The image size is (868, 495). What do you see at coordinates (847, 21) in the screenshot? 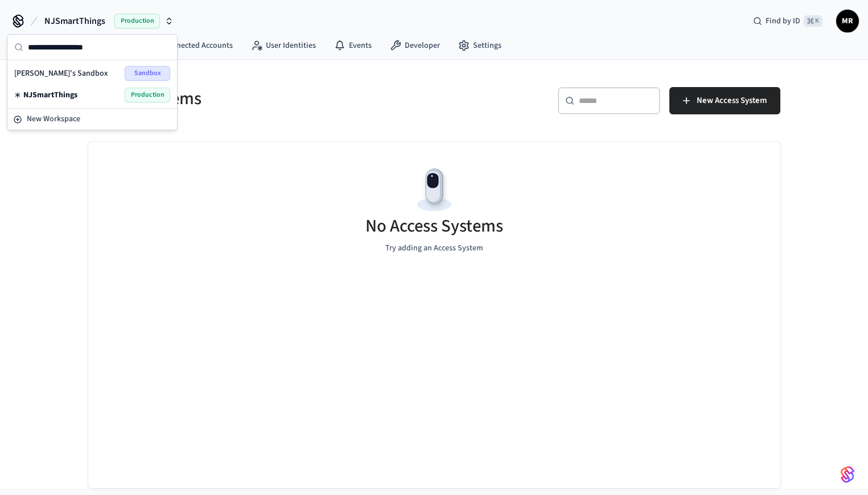
I see `span: MR` at bounding box center [847, 21].